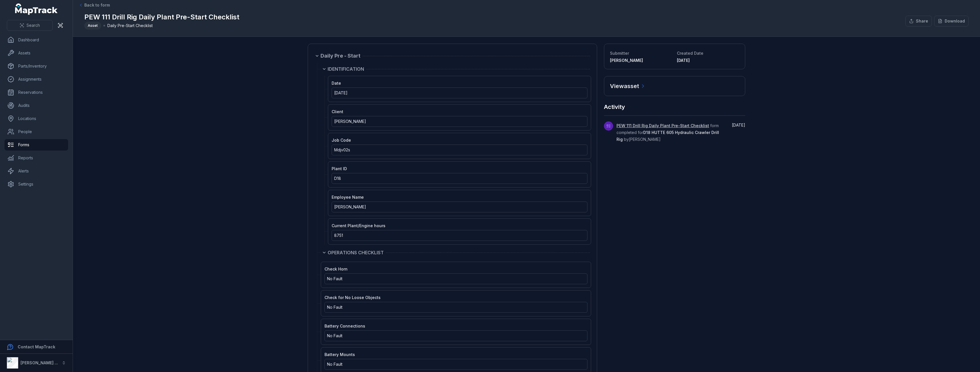 This screenshot has height=372, width=980. Describe the element at coordinates (340, 169) in the screenshot. I see `span: Plant ID` at that location.